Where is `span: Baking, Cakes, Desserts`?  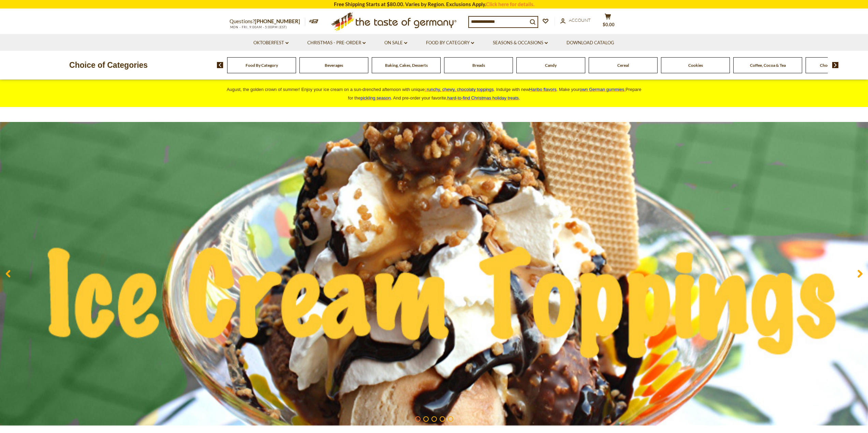
span: Baking, Cakes, Desserts is located at coordinates (406, 65).